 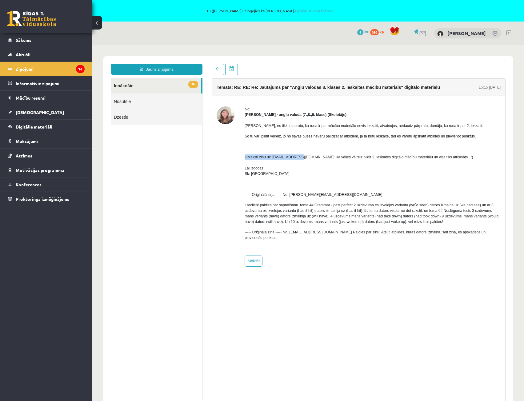 What do you see at coordinates (46, 185) in the screenshot?
I see `a: Konferences` at bounding box center [46, 185].